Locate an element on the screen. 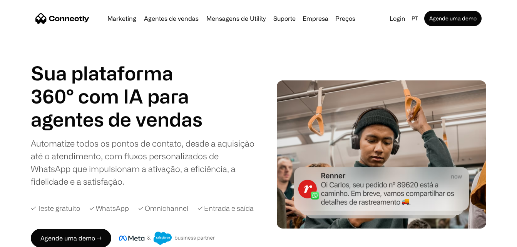 The height and width of the screenshot is (247, 517). a: Agentes de vendas is located at coordinates (171, 18).